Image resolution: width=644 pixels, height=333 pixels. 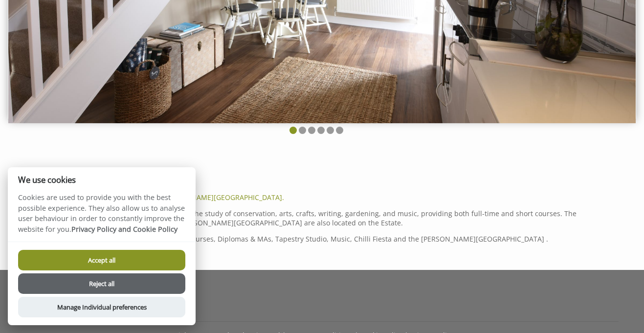 What do you see at coordinates (124, 229) in the screenshot?
I see `a: Privacy Policy and Cookie Policy` at bounding box center [124, 229].